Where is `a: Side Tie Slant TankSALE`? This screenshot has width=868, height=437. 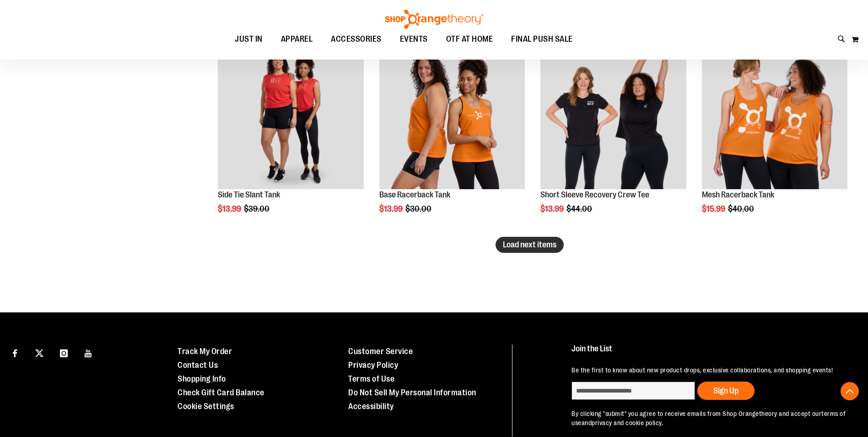 a: Side Tie Slant TankSALE is located at coordinates (290, 117).